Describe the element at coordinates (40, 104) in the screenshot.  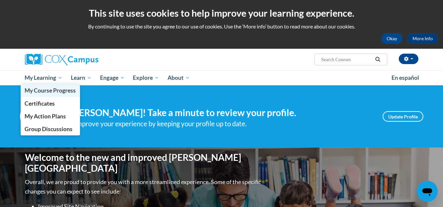
I see `span: Certificates` at that location.